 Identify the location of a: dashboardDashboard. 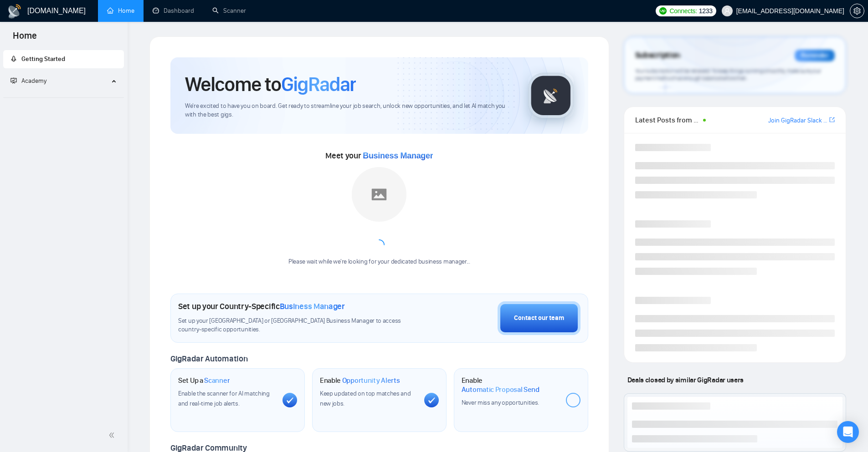
(173, 11).